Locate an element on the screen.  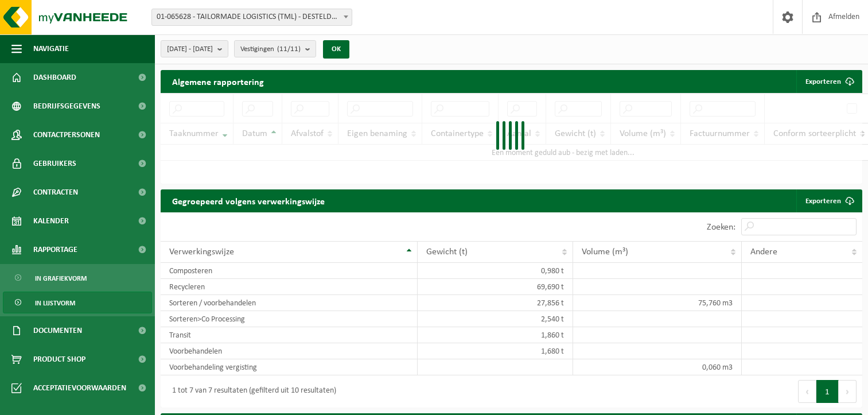
td: Voorbehandelen is located at coordinates (290, 352).